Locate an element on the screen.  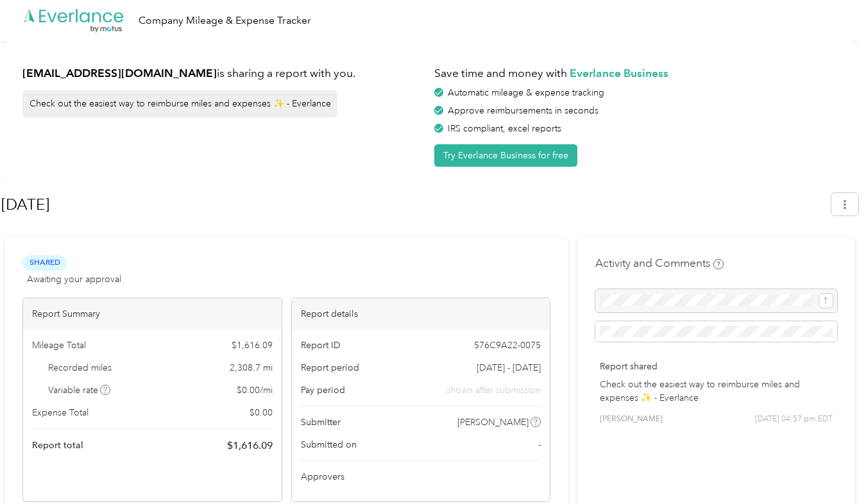
span: Awaiting your approval is located at coordinates (73, 279).